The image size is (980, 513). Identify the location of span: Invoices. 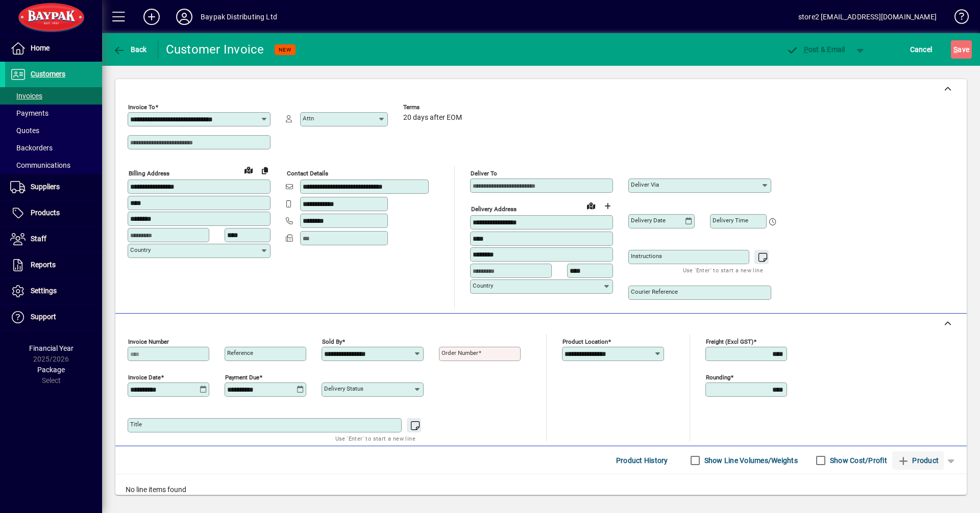
(26, 96).